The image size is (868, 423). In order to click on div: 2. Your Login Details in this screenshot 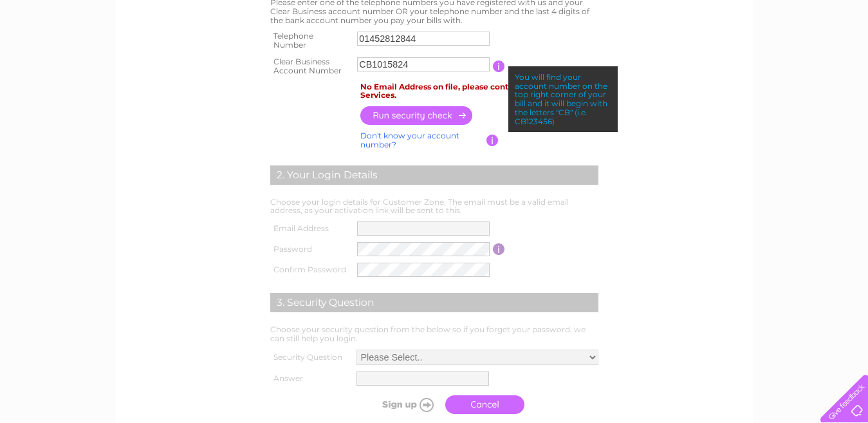, I will do `click(434, 175)`.